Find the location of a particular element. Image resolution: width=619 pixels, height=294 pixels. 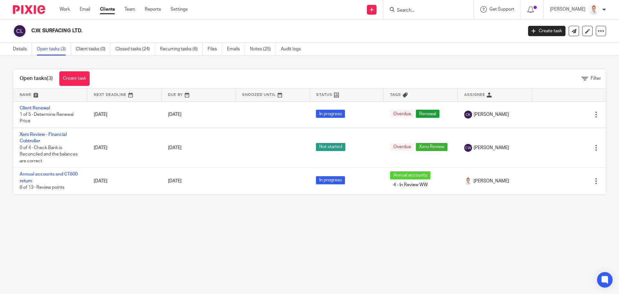

a: Notes (25) is located at coordinates (263, 49).